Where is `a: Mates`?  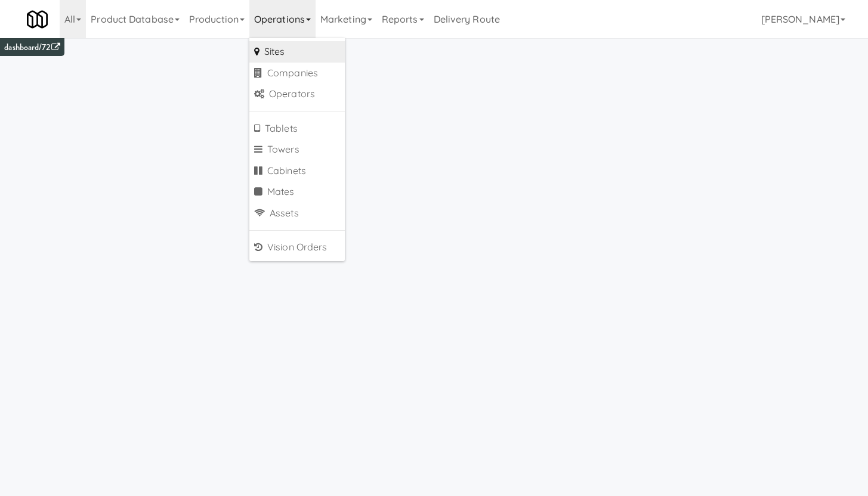 a: Mates is located at coordinates (297, 192).